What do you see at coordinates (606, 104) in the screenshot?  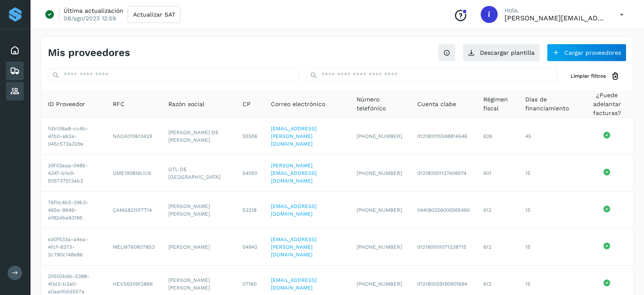 I see `span: ¿Puede adelantar facturas?` at bounding box center [606, 104].